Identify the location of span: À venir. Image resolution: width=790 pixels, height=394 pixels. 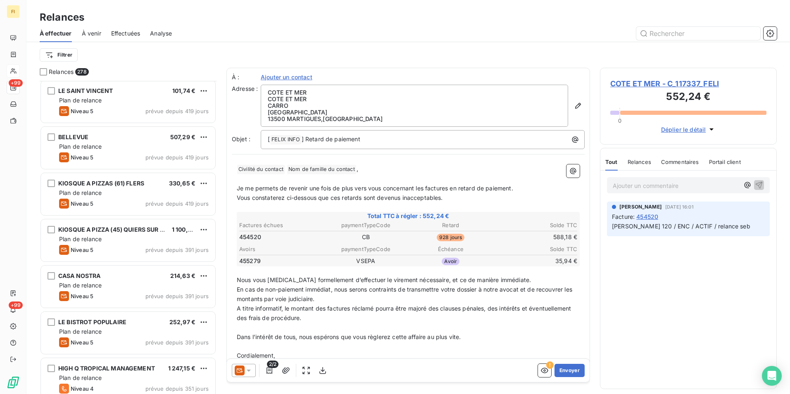
(91, 33).